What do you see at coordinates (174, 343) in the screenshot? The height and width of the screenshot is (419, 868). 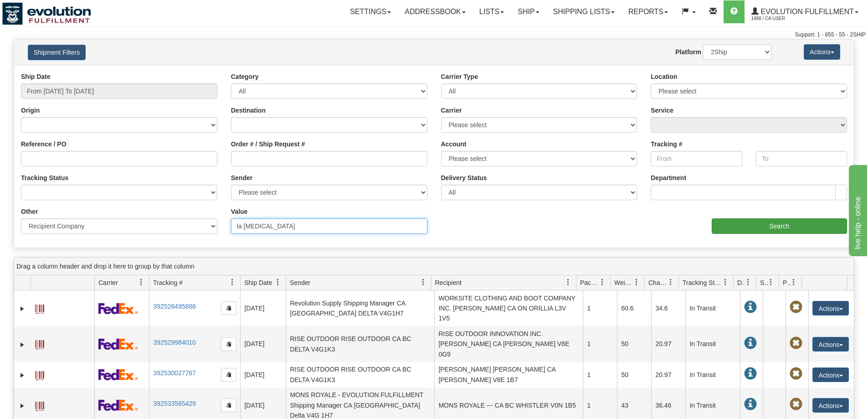 I see `a: 392529984010` at bounding box center [174, 343].